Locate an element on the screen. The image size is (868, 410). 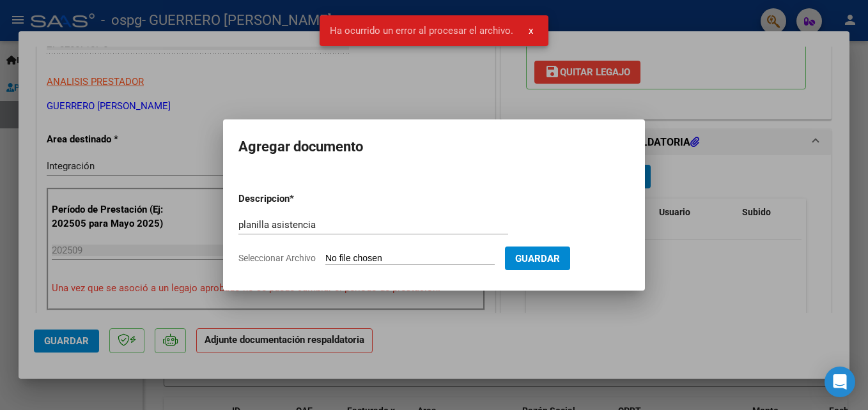
span: x is located at coordinates (531, 30).